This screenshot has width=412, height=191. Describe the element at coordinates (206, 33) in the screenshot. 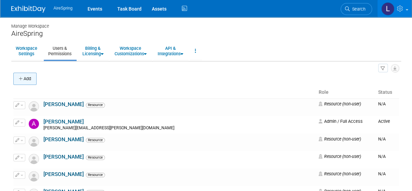

I see `div: AireSpring` at that location.